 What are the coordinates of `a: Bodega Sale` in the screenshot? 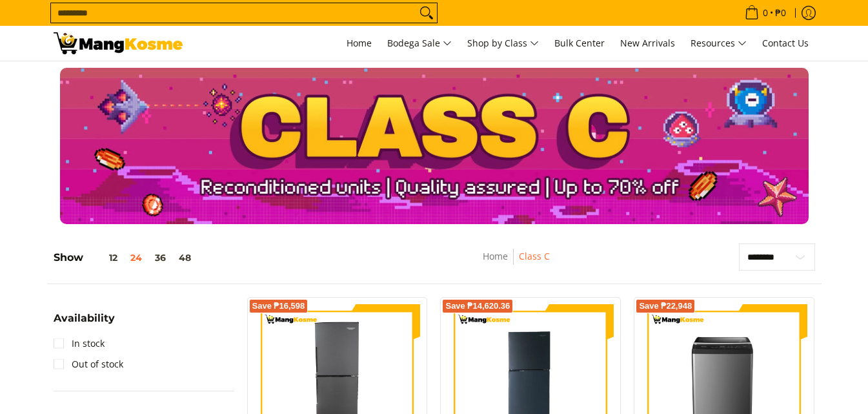 It's located at (420, 43).